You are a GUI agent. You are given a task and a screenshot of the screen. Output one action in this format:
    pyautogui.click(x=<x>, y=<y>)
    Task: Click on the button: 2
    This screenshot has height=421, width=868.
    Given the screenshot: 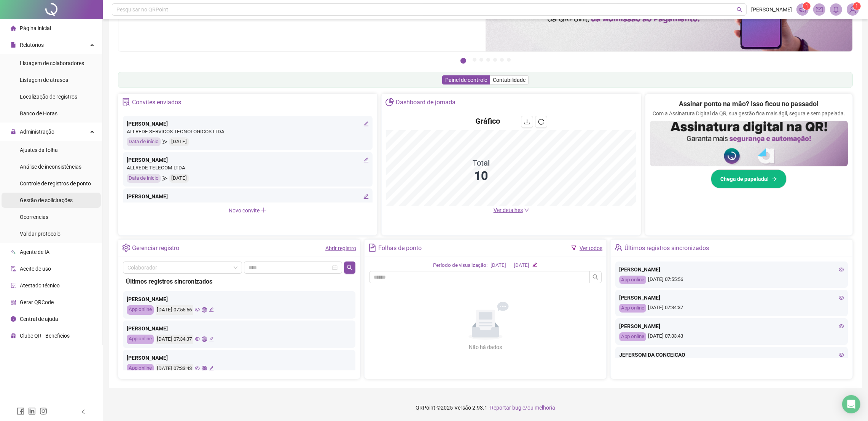 What is the action you would take?
    pyautogui.click(x=475, y=60)
    